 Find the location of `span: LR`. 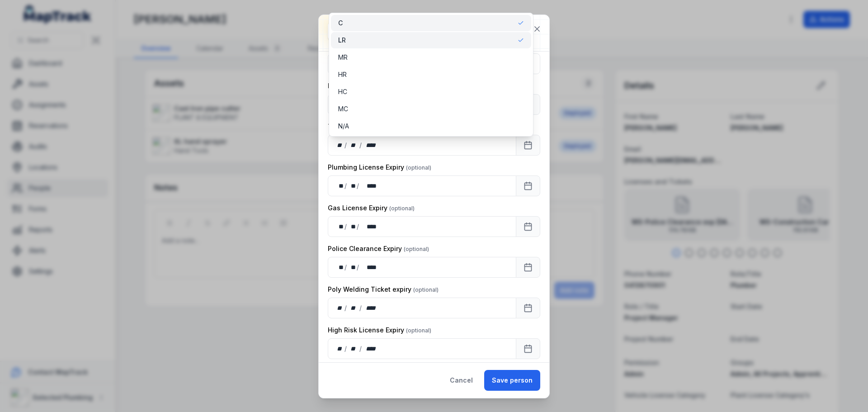

span: LR is located at coordinates (342, 40).